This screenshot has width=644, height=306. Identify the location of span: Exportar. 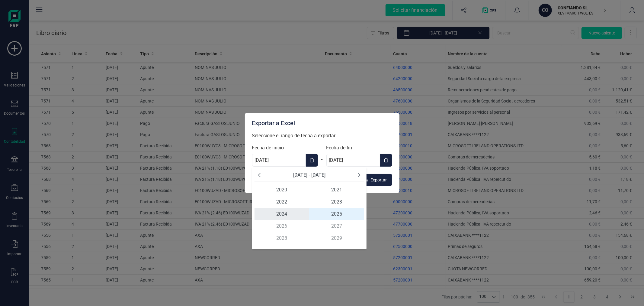
(379, 180).